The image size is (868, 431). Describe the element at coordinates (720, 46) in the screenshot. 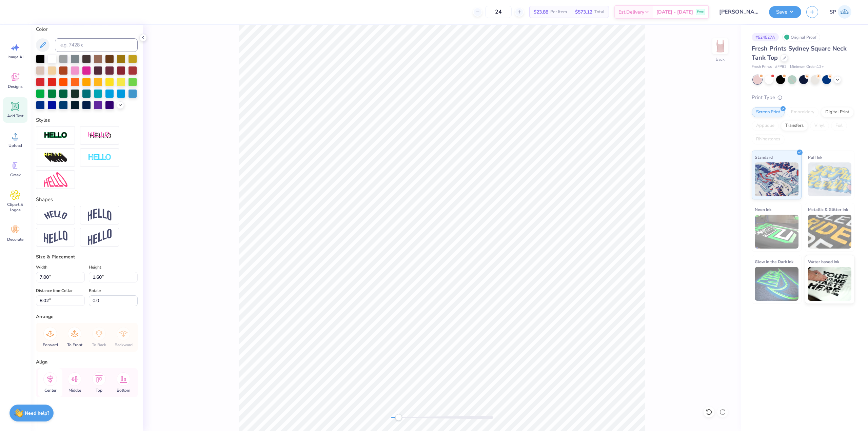

I see `img: Back` at that location.